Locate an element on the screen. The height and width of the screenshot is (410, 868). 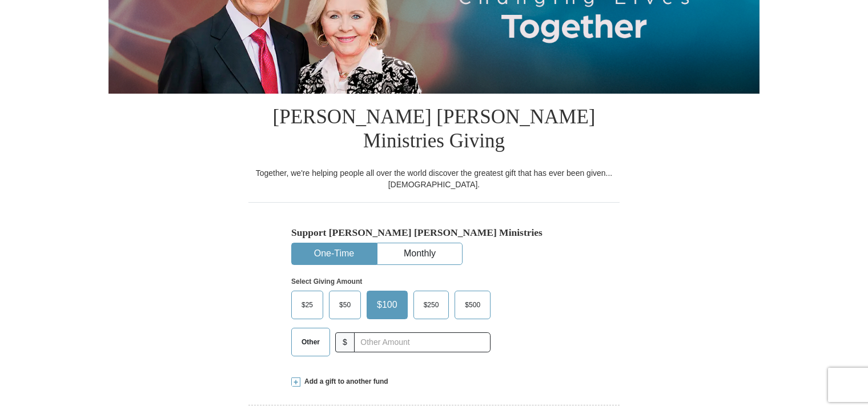
span: $50 is located at coordinates (345, 305).